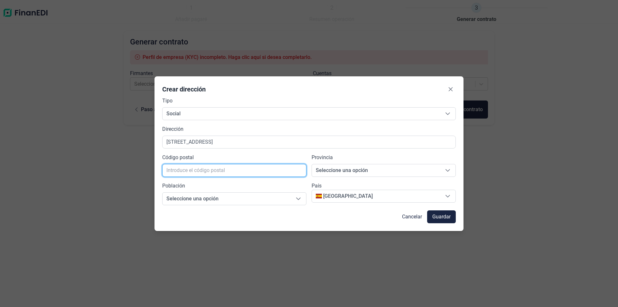  Describe the element at coordinates (178, 157) in the screenshot. I see `label: Código postal` at that location.